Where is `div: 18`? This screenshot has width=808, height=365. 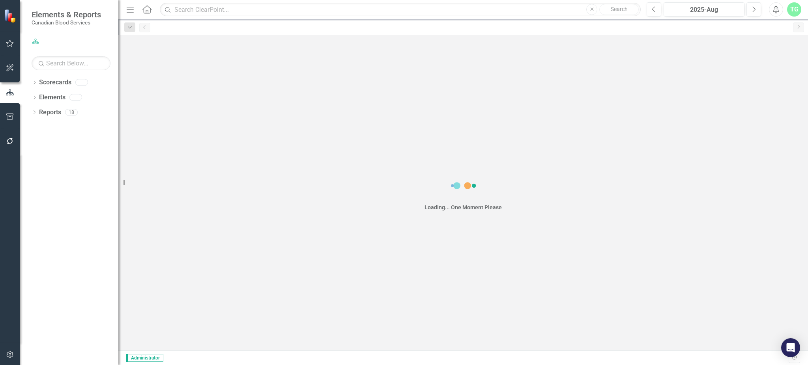 div: 18 is located at coordinates (71, 112).